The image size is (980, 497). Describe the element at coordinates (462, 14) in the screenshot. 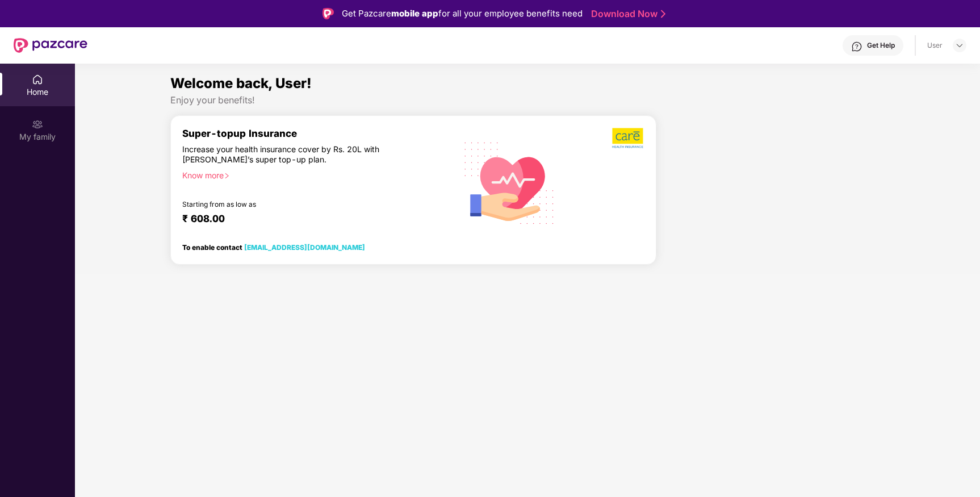

I see `div: Get Pazcare for all your employee benefits need` at that location.